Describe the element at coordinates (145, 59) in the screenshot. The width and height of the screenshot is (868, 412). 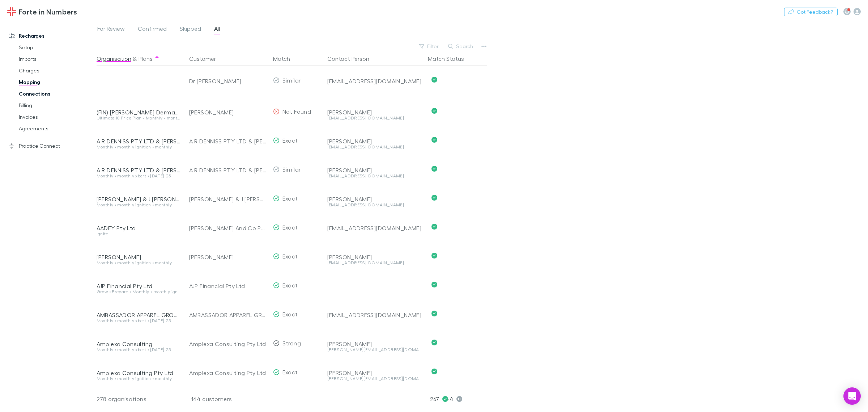
I see `button: Plans` at that location.